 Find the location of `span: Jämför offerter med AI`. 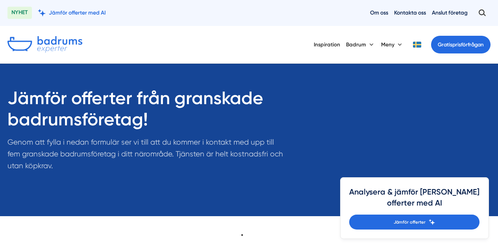

span: Jämför offerter med AI is located at coordinates (77, 13).